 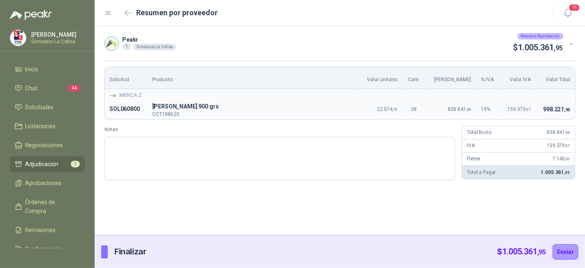 What do you see at coordinates (41, 126) in the screenshot?
I see `span: Licitaciones` at bounding box center [41, 126].